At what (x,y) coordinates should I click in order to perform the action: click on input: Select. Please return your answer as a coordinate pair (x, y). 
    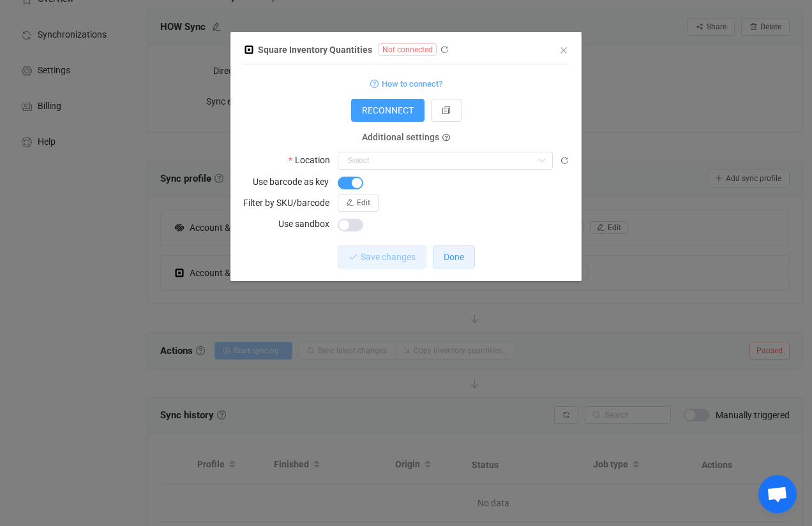
    Looking at the image, I should click on (445, 161).